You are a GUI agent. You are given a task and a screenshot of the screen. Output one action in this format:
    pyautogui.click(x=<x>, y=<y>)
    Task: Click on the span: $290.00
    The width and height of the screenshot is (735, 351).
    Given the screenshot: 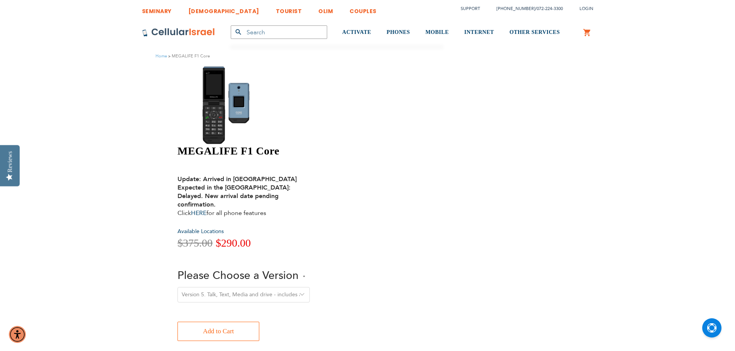 What is the action you would take?
    pyautogui.click(x=233, y=243)
    